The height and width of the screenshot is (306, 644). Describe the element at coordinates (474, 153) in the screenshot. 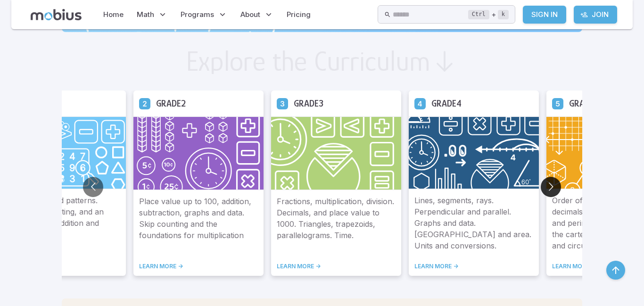

I see `img: Grade 4` at that location.